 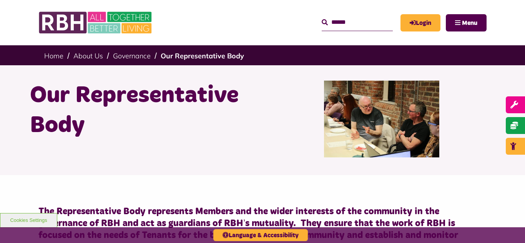 I want to click on a: Governance, so click(x=132, y=56).